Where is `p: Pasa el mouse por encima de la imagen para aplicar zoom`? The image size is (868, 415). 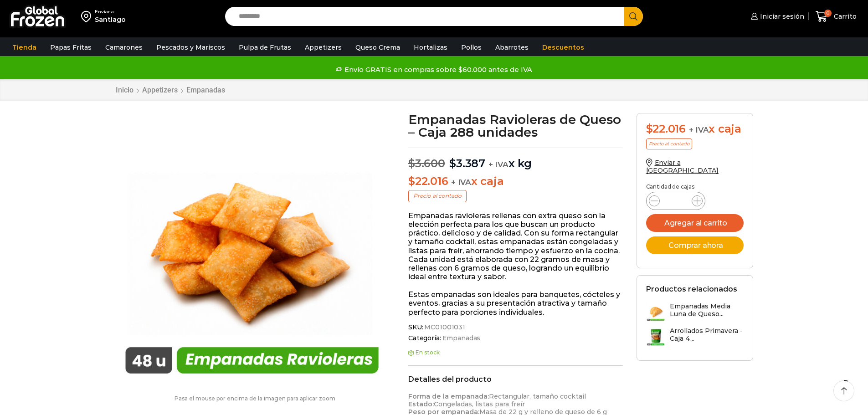
p: Pasa el mouse por encima de la imagen para aplicar zoom is located at coordinates (255, 398).